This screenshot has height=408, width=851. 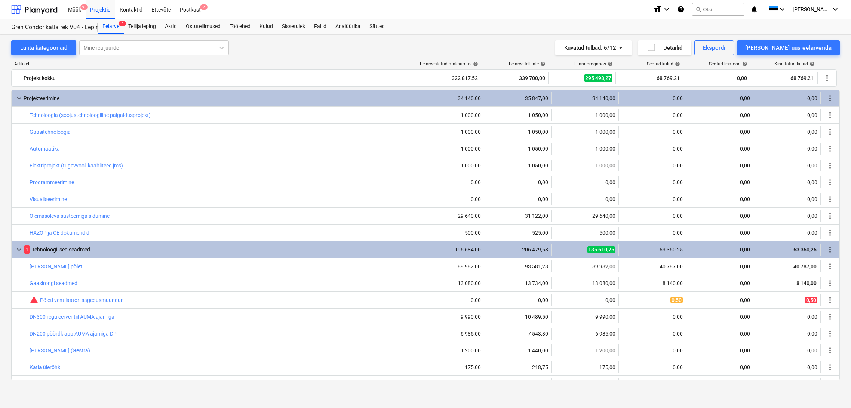 I want to click on a: Programmeerimine, so click(x=52, y=182).